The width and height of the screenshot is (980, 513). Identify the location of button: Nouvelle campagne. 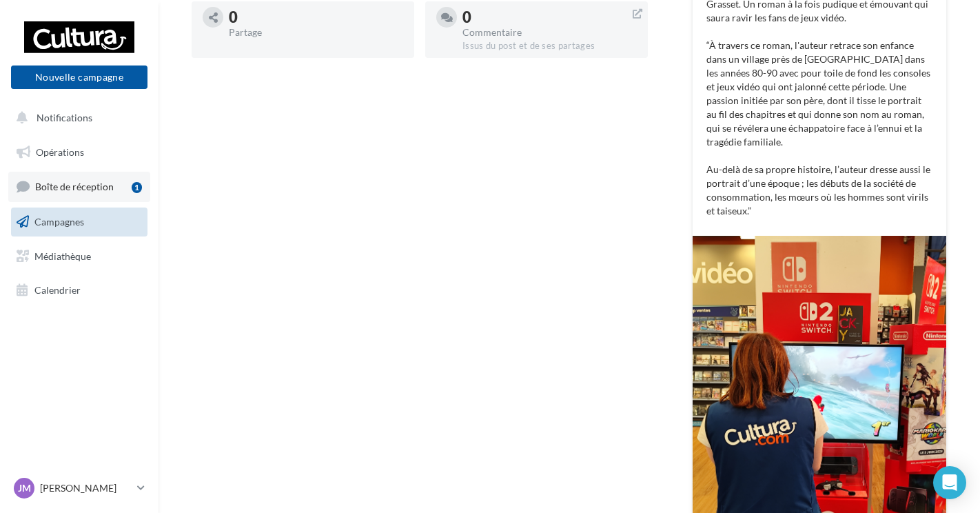
(79, 77).